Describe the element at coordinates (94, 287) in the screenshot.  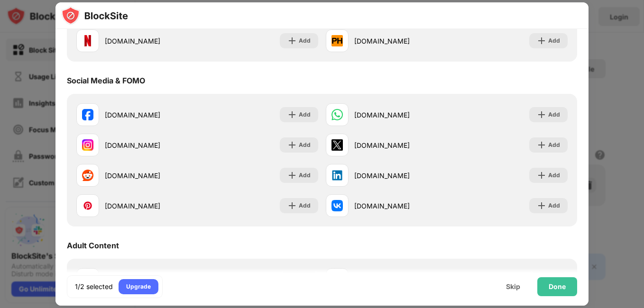
I see `div: 1/2 selected` at that location.